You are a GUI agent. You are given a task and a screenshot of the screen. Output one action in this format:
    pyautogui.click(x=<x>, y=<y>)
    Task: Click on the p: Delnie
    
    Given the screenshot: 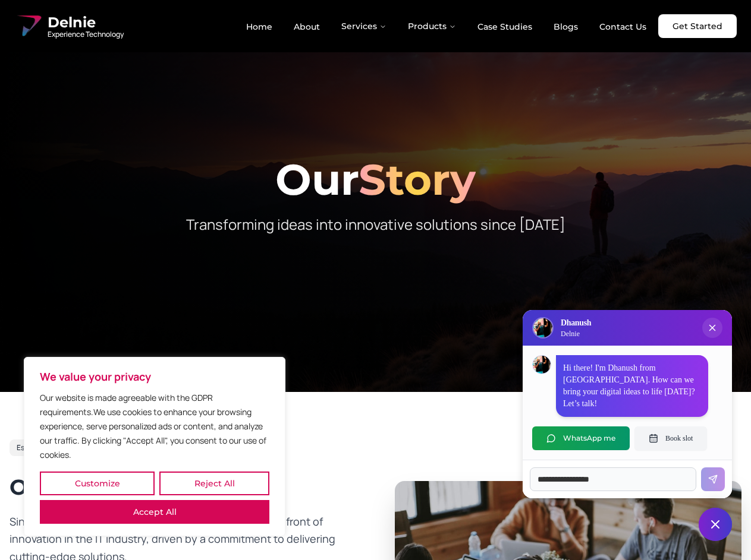 What is the action you would take?
    pyautogui.click(x=576, y=334)
    